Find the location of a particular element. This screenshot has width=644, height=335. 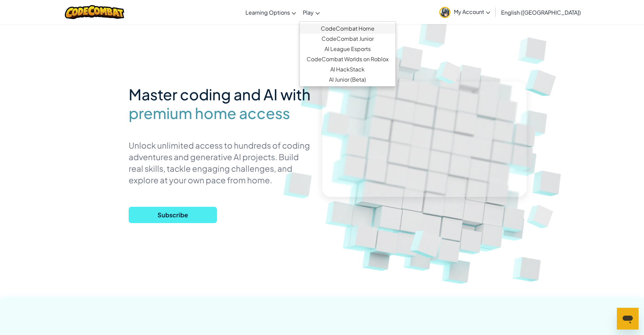

a: CodeCombat Home is located at coordinates (348, 29).